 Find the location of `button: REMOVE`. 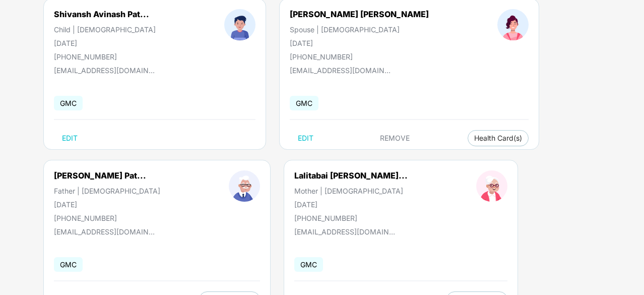

button: REMOVE is located at coordinates (395, 139).